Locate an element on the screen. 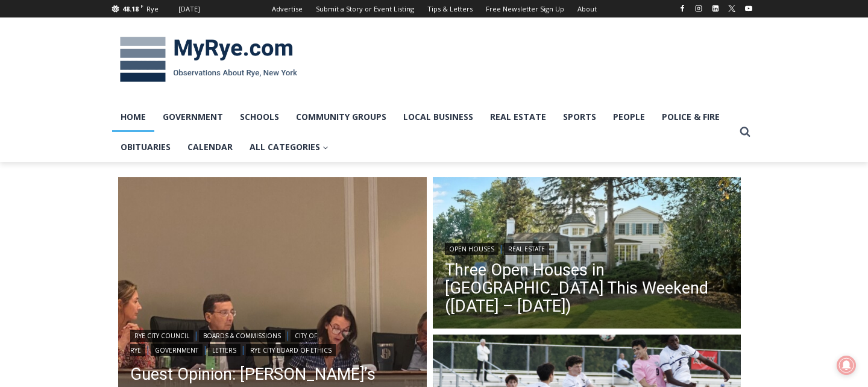 This screenshot has height=387, width=868. a: YouTube is located at coordinates (748, 9).